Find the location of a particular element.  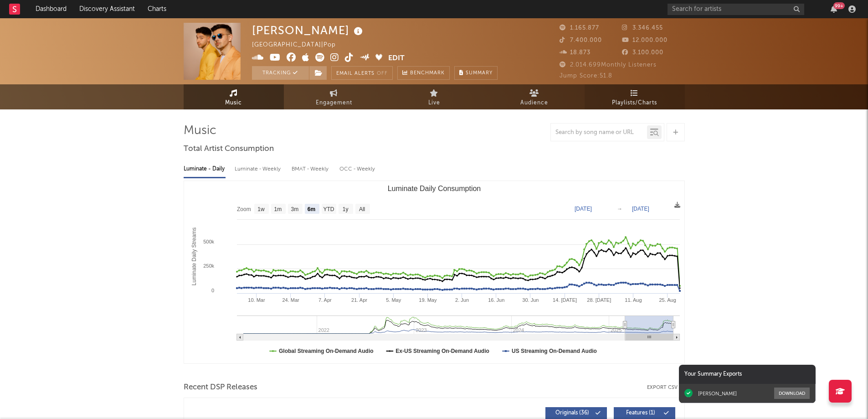

span: Benchmark is located at coordinates (427, 73).